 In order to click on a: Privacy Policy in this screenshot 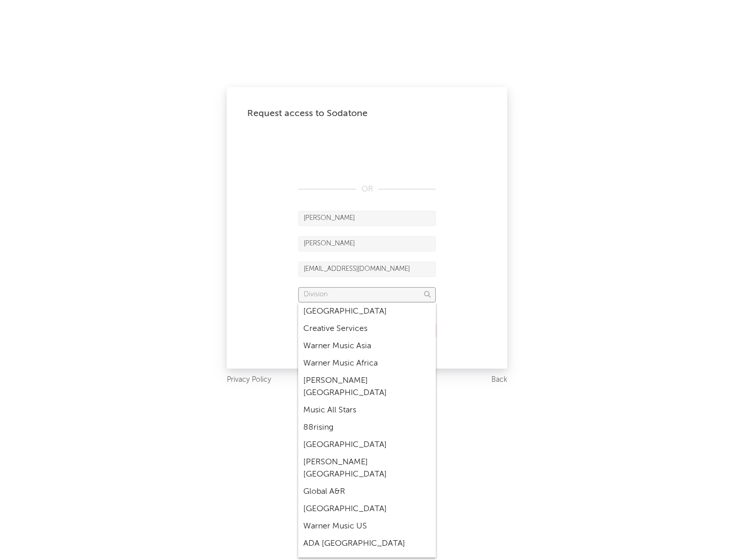, I will do `click(249, 379)`.